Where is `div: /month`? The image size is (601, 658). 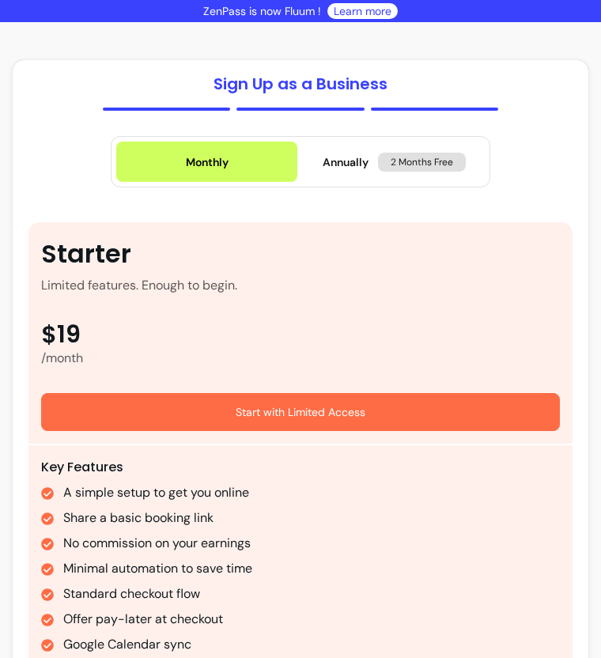
div: /month is located at coordinates (300, 358).